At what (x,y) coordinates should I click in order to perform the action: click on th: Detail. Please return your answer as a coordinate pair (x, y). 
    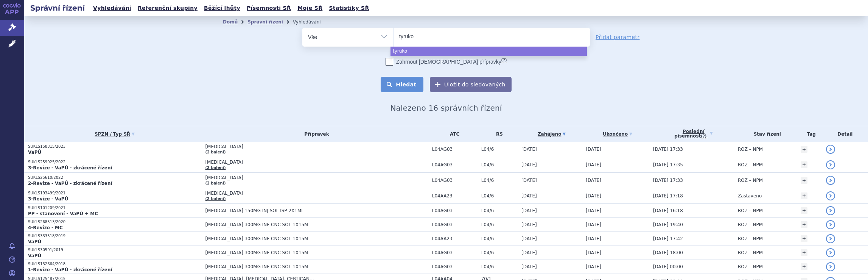
    Looking at the image, I should click on (845, 134).